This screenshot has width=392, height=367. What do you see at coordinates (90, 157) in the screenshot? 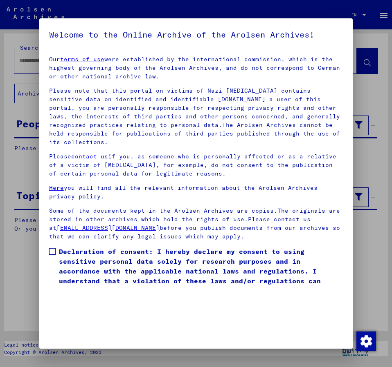
I see `a: contact us` at bounding box center [90, 157].